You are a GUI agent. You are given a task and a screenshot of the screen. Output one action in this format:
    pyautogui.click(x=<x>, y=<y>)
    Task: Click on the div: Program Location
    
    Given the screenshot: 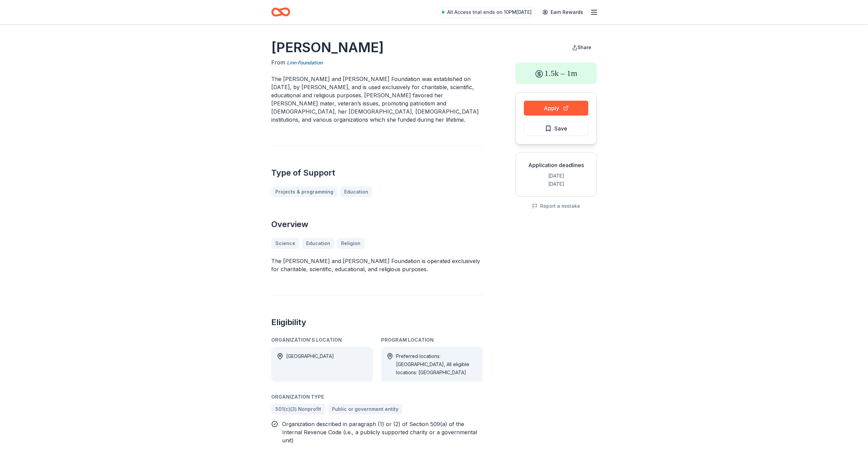 What is the action you would take?
    pyautogui.click(x=432, y=340)
    